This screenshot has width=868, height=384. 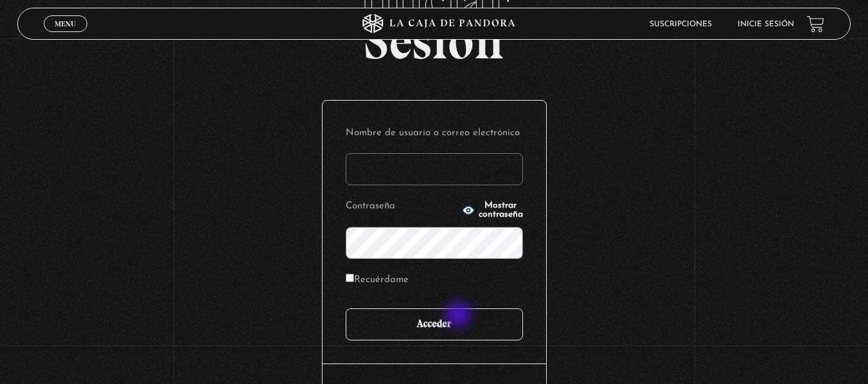 I want to click on a: Inicie sesión, so click(x=766, y=24).